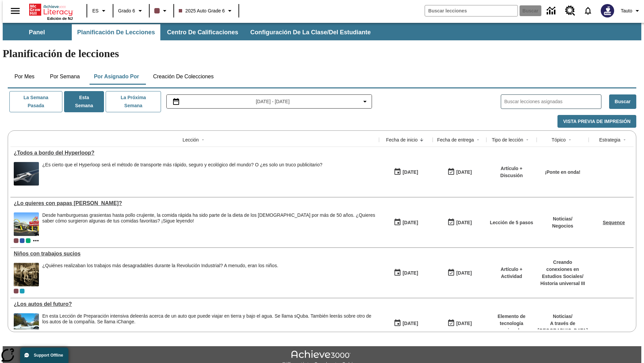 This screenshot has width=644, height=363. I want to click on p: ¡Ponte en onda!, so click(563, 172).